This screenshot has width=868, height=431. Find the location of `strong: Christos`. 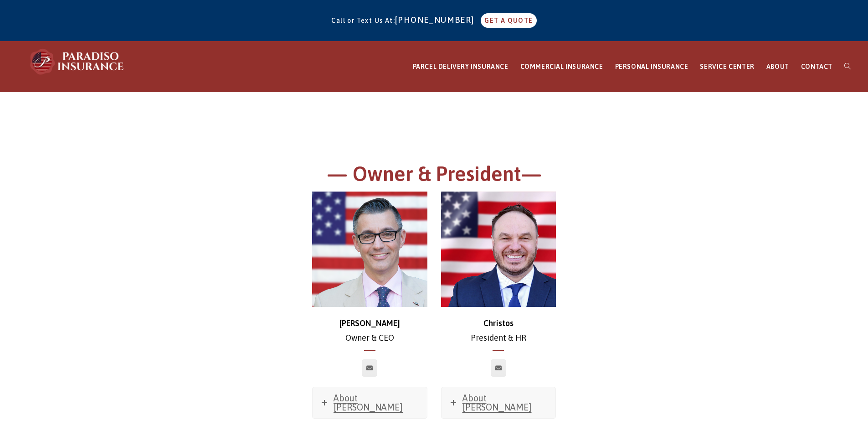

strong: Christos is located at coordinates (499, 323).